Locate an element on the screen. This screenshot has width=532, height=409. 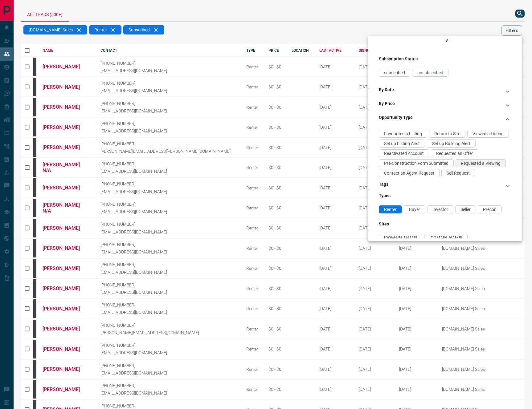
span: unsubscribed is located at coordinates (430, 73).